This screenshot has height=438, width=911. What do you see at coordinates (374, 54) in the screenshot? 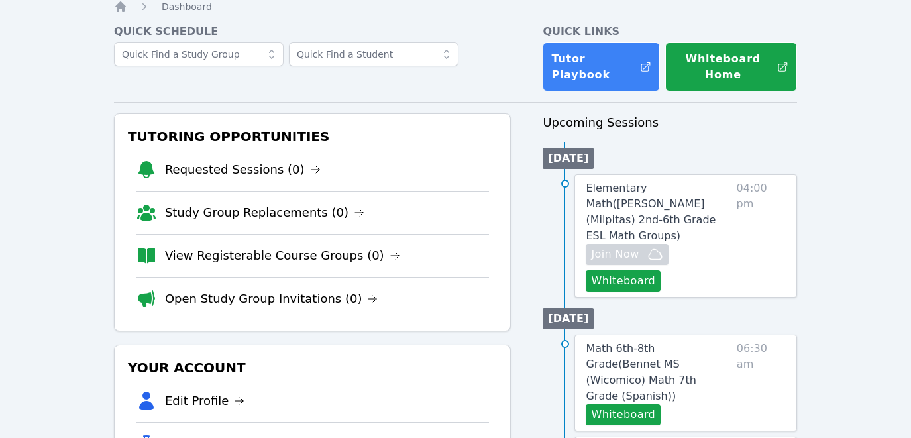
I see `input: Quick Find a Student` at bounding box center [374, 54].